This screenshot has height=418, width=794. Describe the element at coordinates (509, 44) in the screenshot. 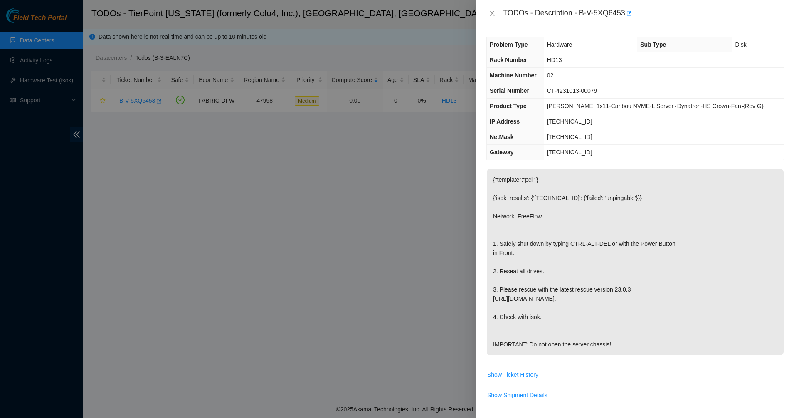

I see `span: Problem Type` at that location.